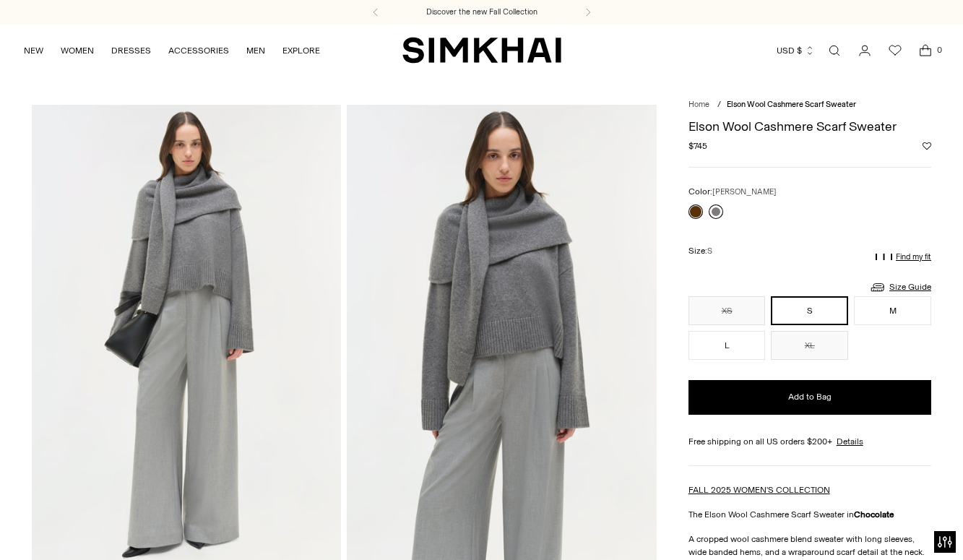 This screenshot has height=560, width=963. Describe the element at coordinates (874, 514) in the screenshot. I see `strong: Chocolate` at that location.